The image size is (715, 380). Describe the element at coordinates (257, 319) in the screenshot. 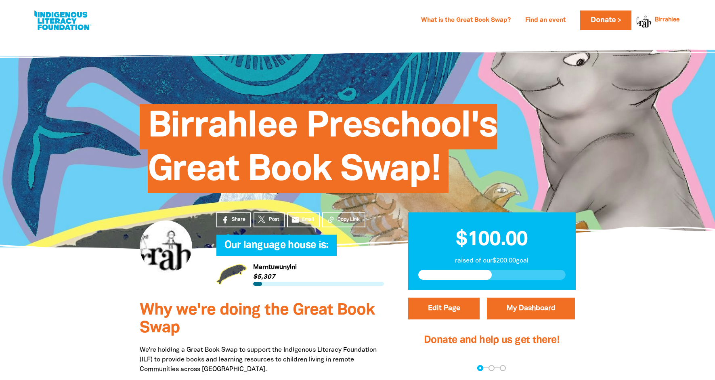

I see `span: Why we're doing the Great Book Swap` at that location.